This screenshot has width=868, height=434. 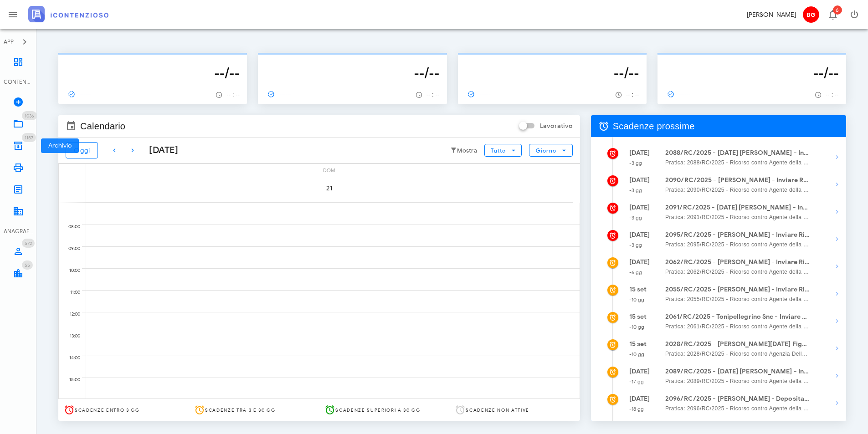 What do you see at coordinates (636, 273) in the screenshot?
I see `small: -6 gg` at bounding box center [636, 273].